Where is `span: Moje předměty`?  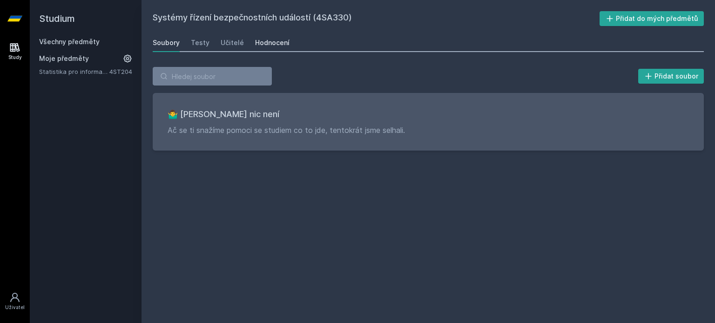 span: Moje předměty is located at coordinates (64, 59).